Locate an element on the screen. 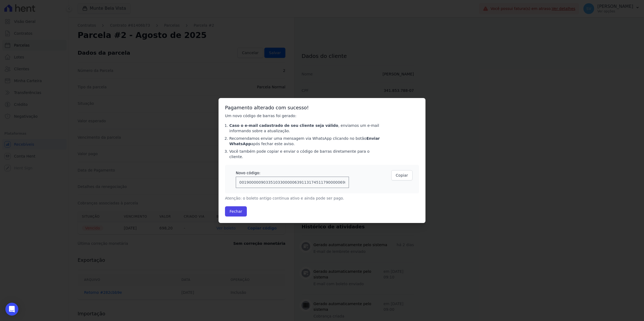 Image resolution: width=644 pixels, height=321 pixels. div: Novo código: is located at coordinates (292, 173).